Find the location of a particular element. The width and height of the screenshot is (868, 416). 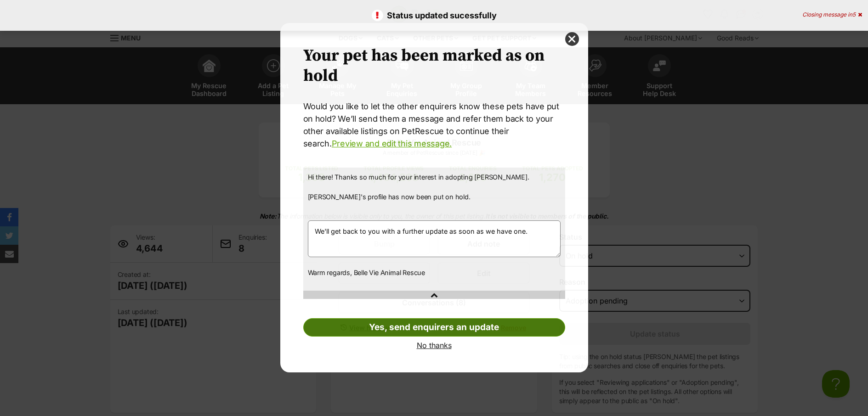

textarea: We'll get back to you with a further update as soon as we have one. is located at coordinates (434, 239).